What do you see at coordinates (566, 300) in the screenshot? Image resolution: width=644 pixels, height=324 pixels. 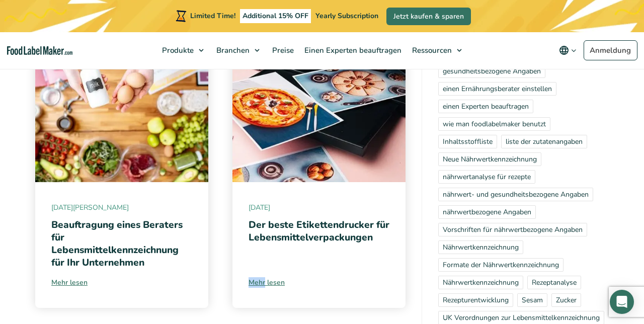 I see `a: Zucker` at bounding box center [566, 300].